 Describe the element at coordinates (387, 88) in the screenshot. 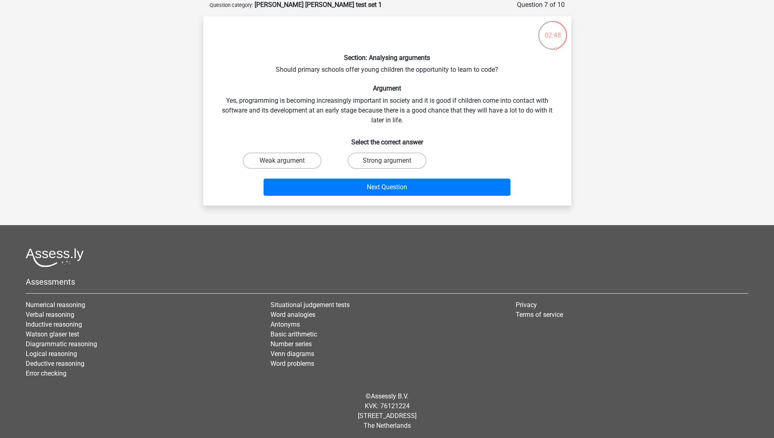

I see `h6: Argument` at that location.